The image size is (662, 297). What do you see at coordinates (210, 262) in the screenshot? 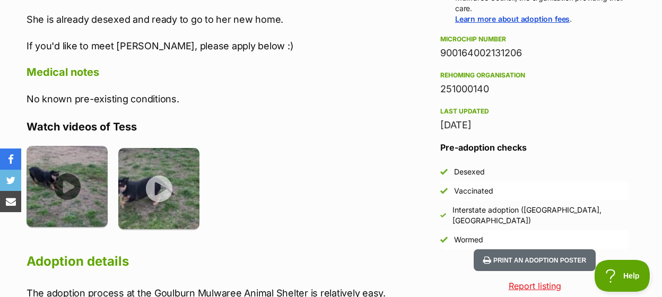
I see `h2: Adoption details` at bounding box center [210, 262].